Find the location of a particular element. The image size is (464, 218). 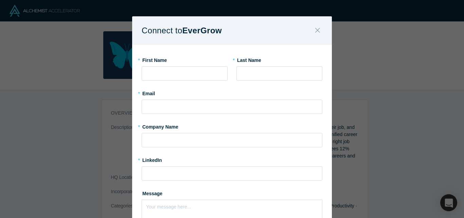

div: rdw-editor is located at coordinates (232, 205).